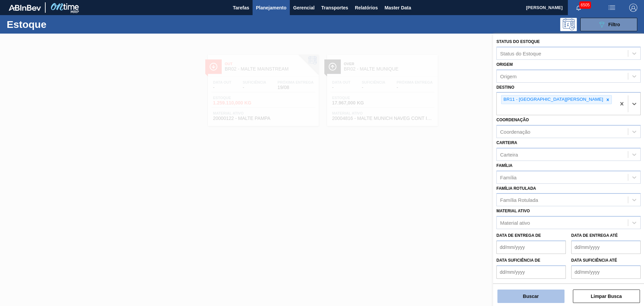  Describe the element at coordinates (397, 8) in the screenshot. I see `span: Master Data` at that location.